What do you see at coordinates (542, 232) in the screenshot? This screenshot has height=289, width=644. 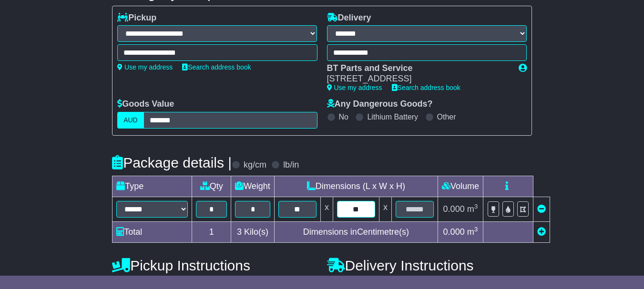 I see `a: Add new item` at bounding box center [542, 232].